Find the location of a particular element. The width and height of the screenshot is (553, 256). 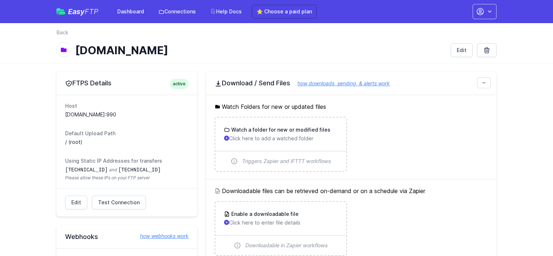

a: how downloads, sending, & alerts work is located at coordinates (340, 83).